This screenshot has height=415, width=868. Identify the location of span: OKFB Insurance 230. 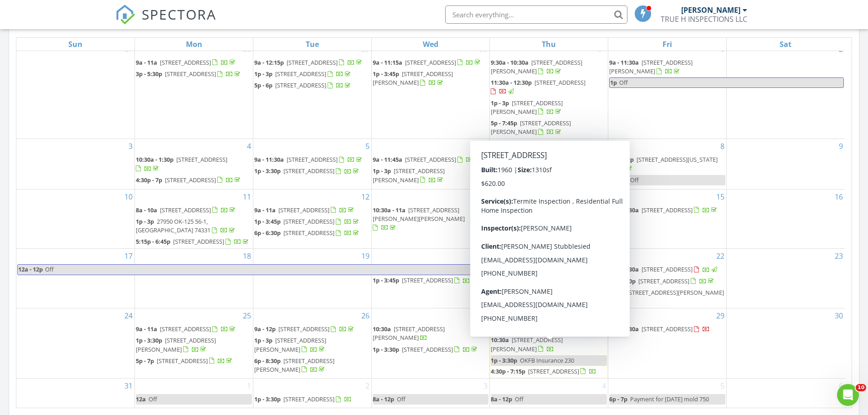
(547, 360).